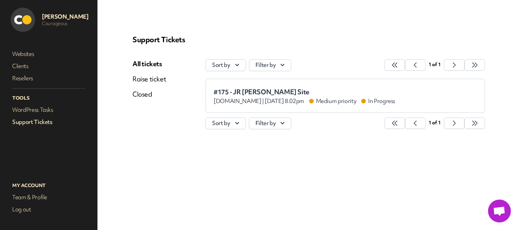 This screenshot has height=230, width=520. Describe the element at coordinates (49, 66) in the screenshot. I see `a: Clients` at that location.